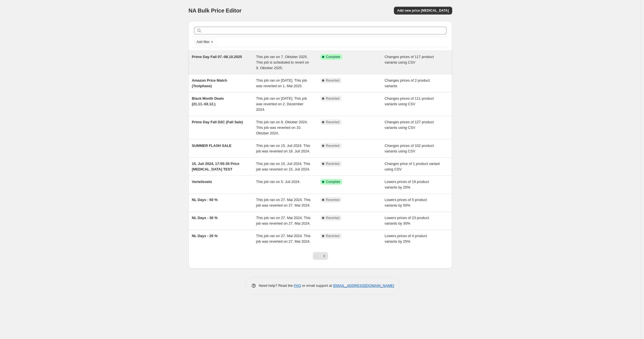 The height and width of the screenshot is (339, 644). What do you see at coordinates (205, 236) in the screenshot?
I see `span: NL Days - 25 %` at bounding box center [205, 236].